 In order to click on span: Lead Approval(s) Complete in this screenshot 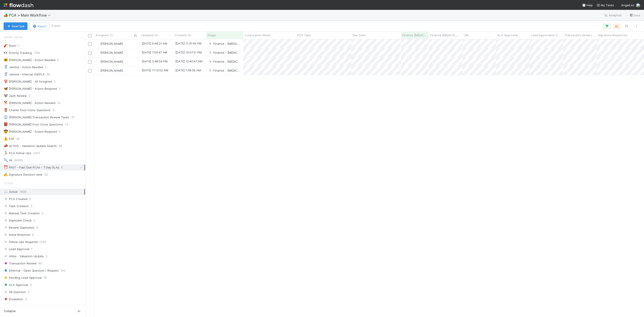, I will do `click(546, 35)`.